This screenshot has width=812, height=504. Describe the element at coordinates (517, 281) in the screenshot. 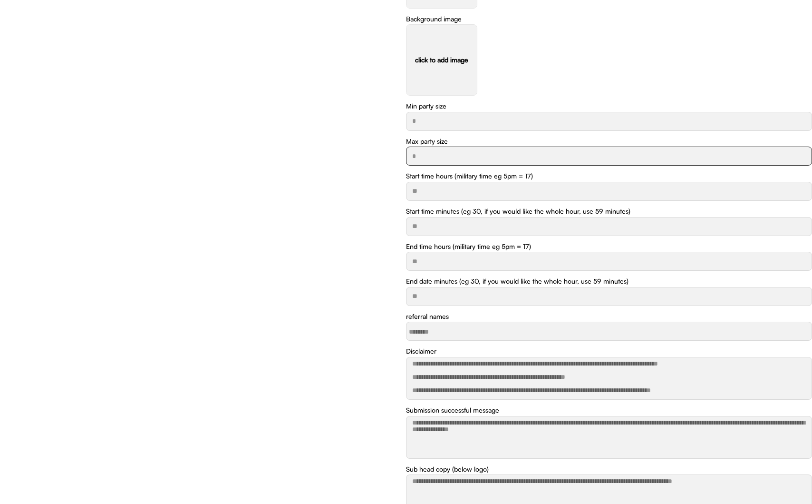

I see `div: End date minutes (eg 30, if you would like the whole hour, use 59 minutes)` at that location.